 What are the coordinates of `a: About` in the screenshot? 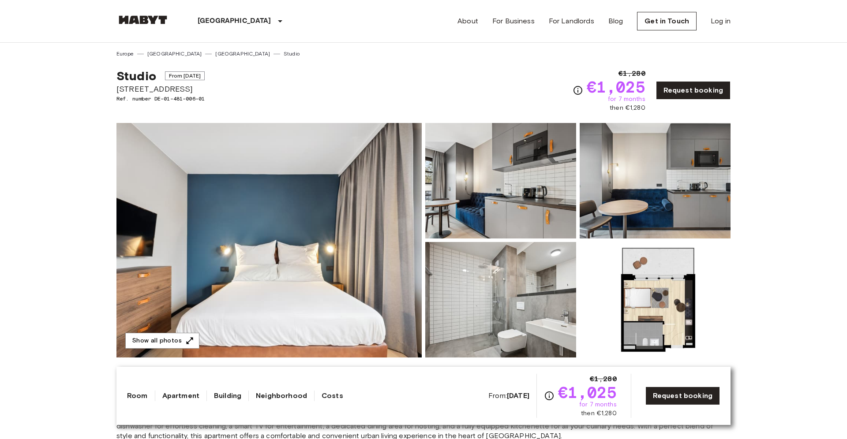 It's located at (467, 21).